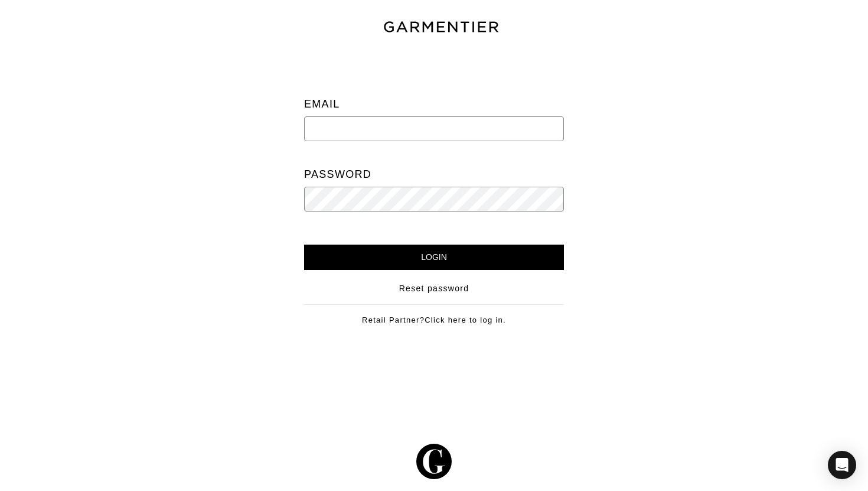  Describe the element at coordinates (842, 465) in the screenshot. I see `div: Open Intercom Messenger` at that location.